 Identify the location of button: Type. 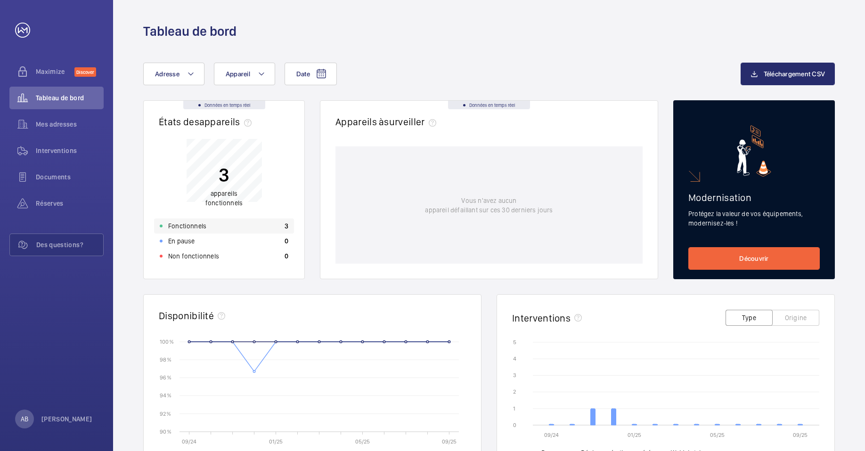
(749, 318).